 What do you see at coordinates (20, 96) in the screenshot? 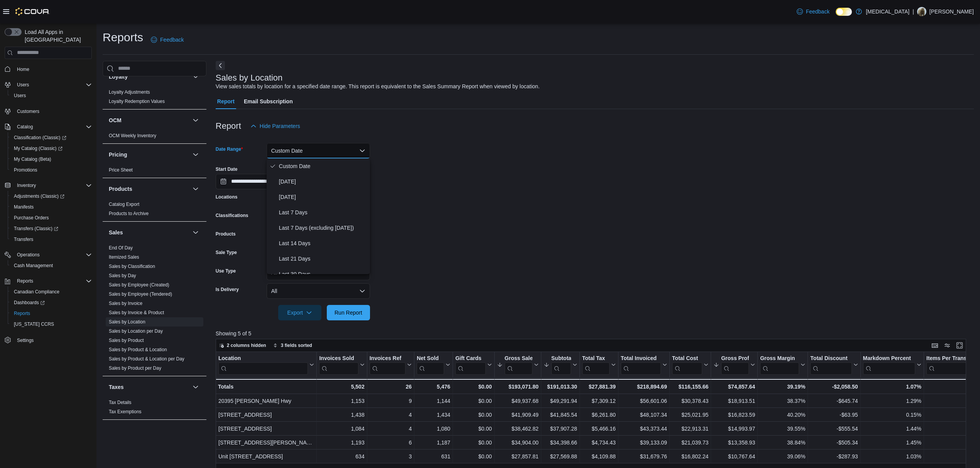
I see `span: Users` at bounding box center [20, 96].